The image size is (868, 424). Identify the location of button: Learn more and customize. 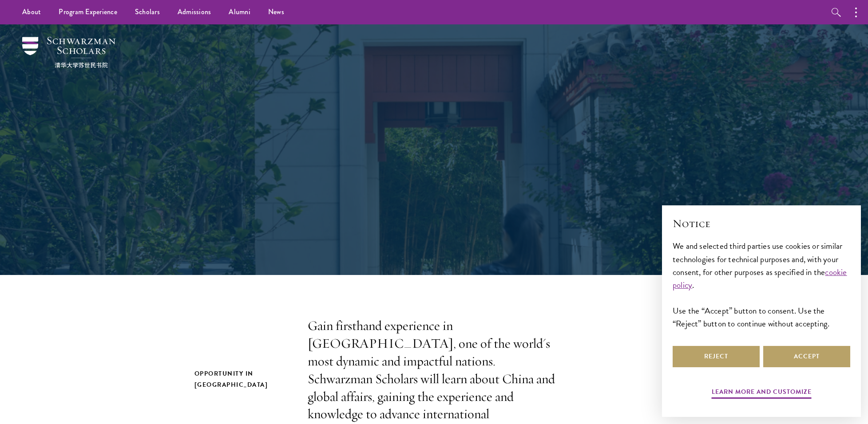
(761, 393).